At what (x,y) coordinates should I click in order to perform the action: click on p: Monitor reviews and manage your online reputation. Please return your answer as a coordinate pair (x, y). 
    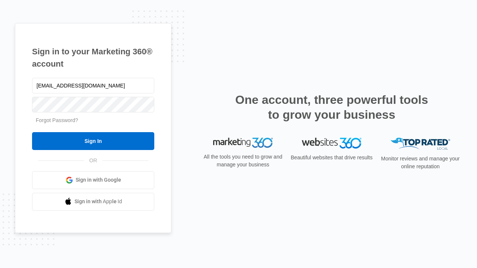
    Looking at the image, I should click on (420, 163).